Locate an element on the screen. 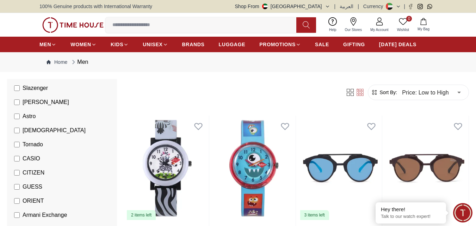 The image size is (476, 226). span: My Account is located at coordinates (380, 30).